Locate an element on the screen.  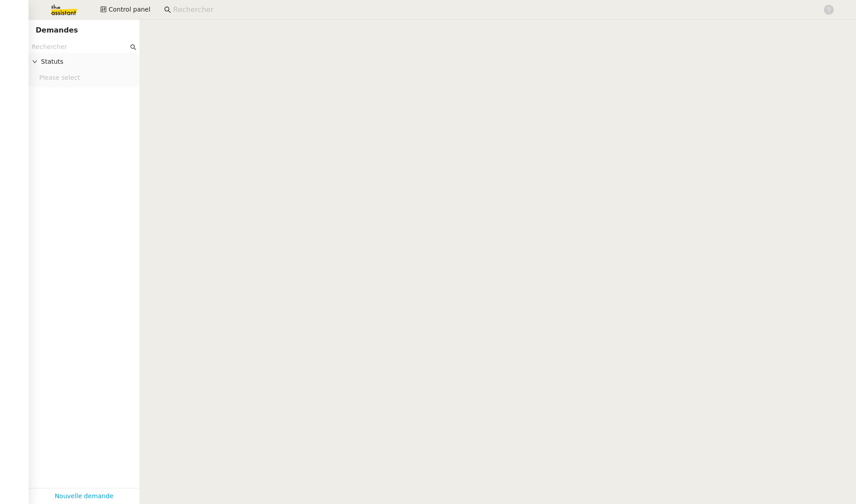
button: Control panel is located at coordinates (125, 10).